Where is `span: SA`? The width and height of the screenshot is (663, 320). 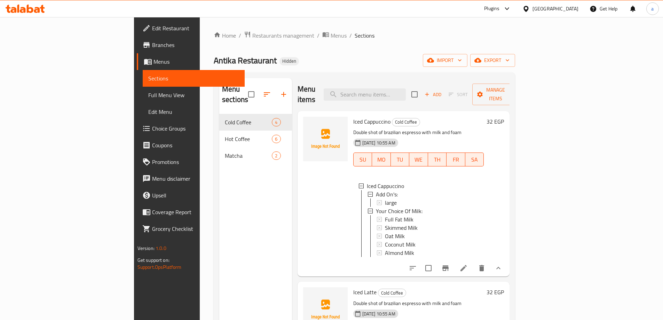
span: SA is located at coordinates (475, 159).